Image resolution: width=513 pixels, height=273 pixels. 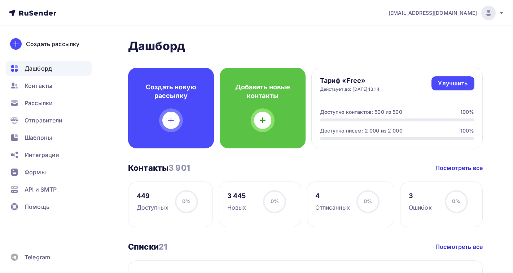 What do you see at coordinates (171, 92) in the screenshot?
I see `h4: Создать новую рассылку` at bounding box center [171, 92].